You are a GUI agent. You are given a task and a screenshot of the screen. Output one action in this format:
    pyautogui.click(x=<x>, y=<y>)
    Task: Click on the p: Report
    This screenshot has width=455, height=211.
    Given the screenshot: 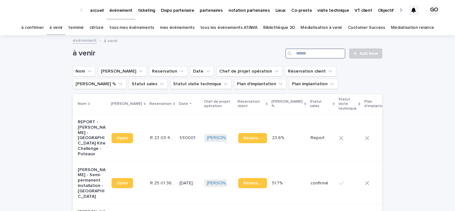 What is the action you would take?
    pyautogui.click(x=323, y=138)
    